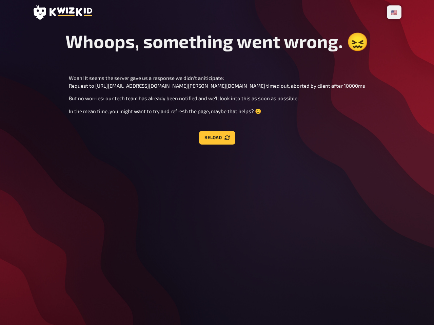 Image resolution: width=434 pixels, height=325 pixels. I want to click on h1: Whoops, something went wrong. 😖, so click(217, 41).